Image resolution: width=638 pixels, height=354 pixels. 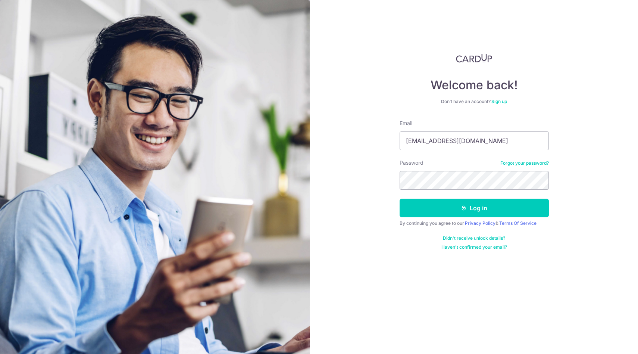 I want to click on a: Privacy Policy, so click(x=480, y=223).